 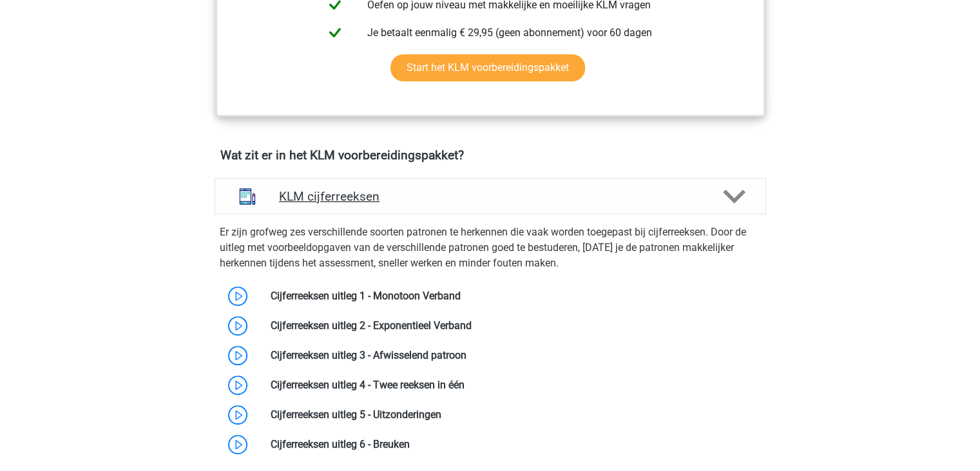 What do you see at coordinates (490, 196) in the screenshot?
I see `a: cijferreeksen KLM cijferreeksen` at bounding box center [490, 196].